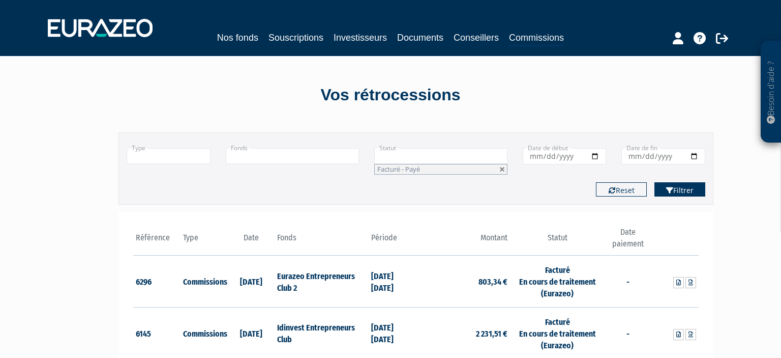 The image size is (781, 358). Describe the element at coordinates (537, 38) in the screenshot. I see `a: Commissions` at that location.